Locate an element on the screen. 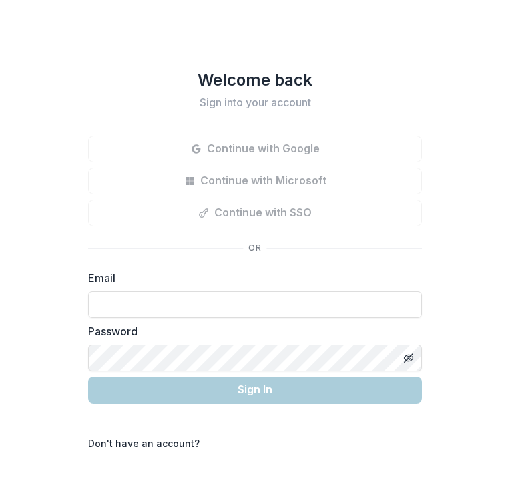 This screenshot has height=477, width=510. p: Don't have an account? is located at coordinates (144, 443).